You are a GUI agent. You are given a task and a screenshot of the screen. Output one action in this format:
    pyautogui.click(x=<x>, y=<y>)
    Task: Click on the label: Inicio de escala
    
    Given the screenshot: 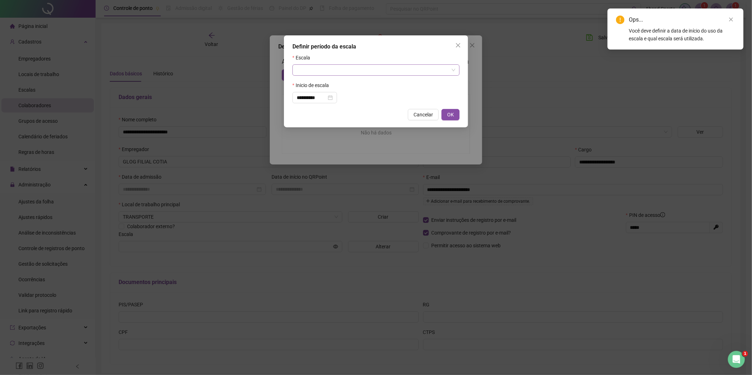 What is the action you would take?
    pyautogui.click(x=313, y=85)
    